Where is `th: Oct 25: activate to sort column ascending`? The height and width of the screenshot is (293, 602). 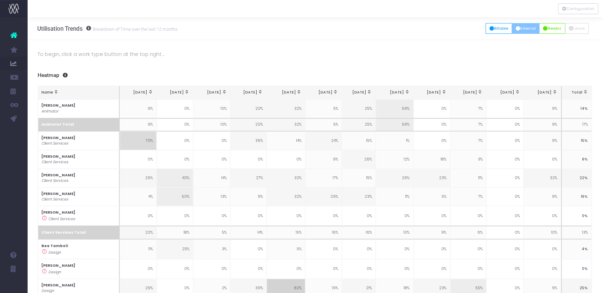 th: Oct 25: activate to sort column ascending is located at coordinates (468, 92).